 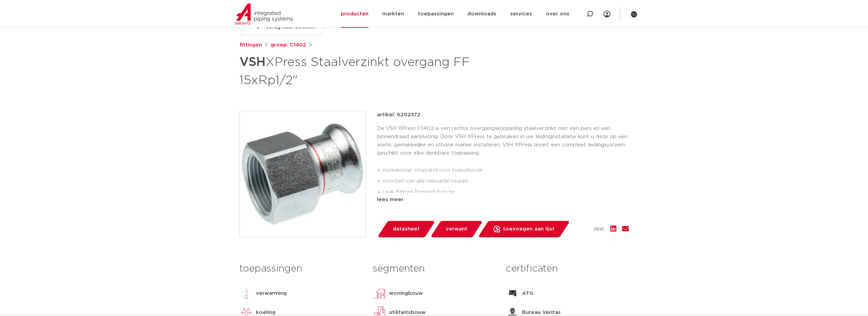 I want to click on li: voorzien van alle relevante keuren, so click(x=506, y=181).